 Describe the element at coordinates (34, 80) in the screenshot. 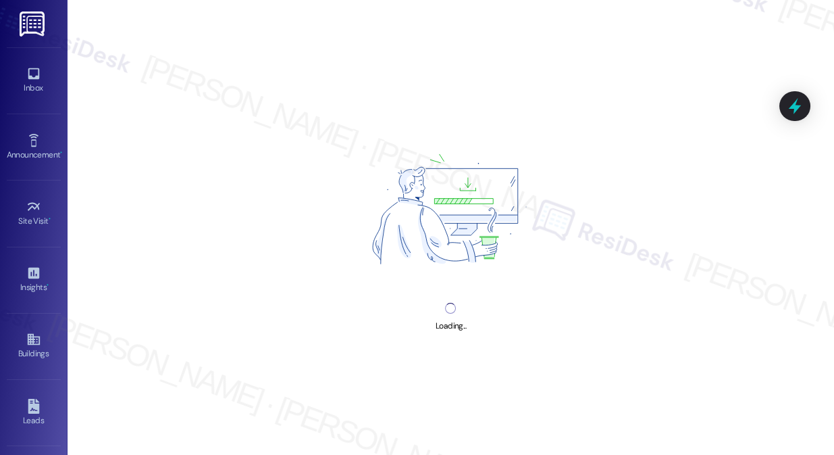

I see `a: Inbox` at that location.